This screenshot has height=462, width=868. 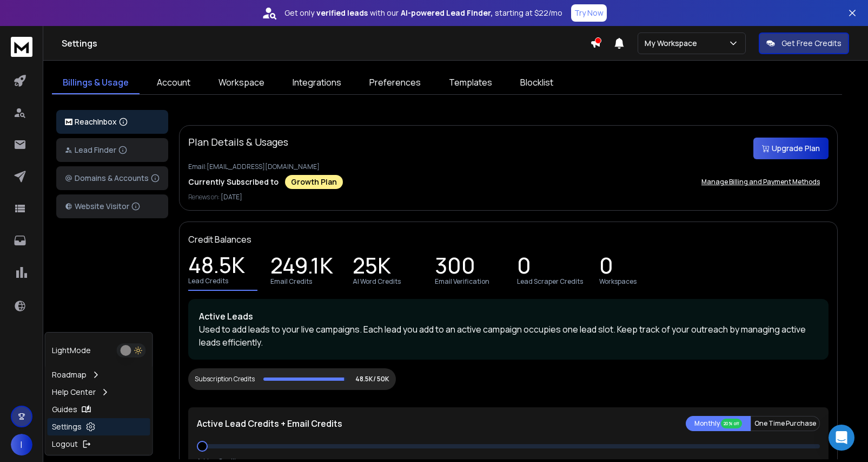 I want to click on p: Manage Billing and Payment Methods, so click(x=760, y=182).